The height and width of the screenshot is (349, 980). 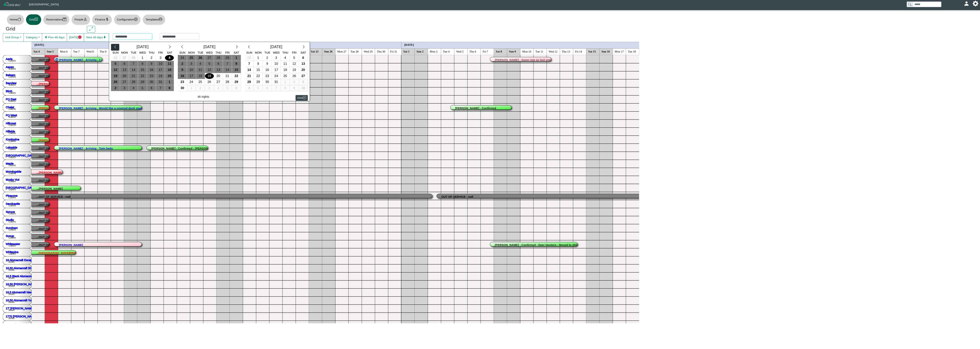 I want to click on div: 31, so click(x=276, y=82).